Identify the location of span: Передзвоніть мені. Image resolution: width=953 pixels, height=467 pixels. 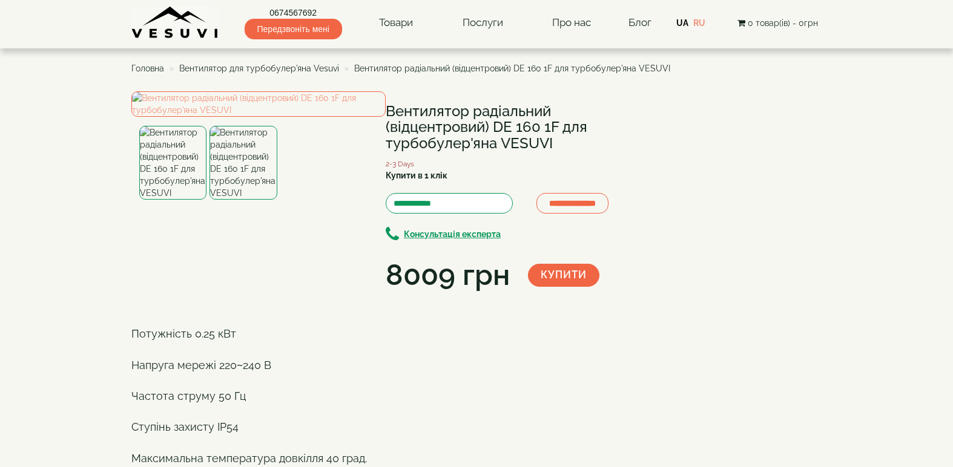
(293, 29).